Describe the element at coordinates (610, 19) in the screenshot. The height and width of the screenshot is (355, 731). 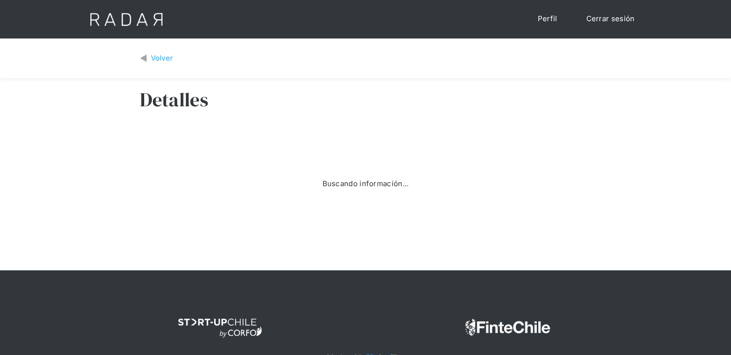
I see `a: Cerrar sesión` at that location.